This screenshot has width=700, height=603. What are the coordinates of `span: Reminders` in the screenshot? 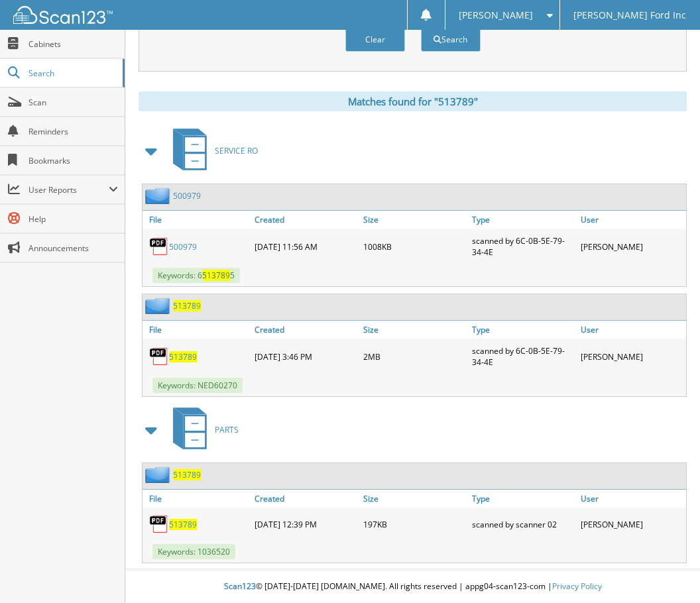 It's located at (73, 131).